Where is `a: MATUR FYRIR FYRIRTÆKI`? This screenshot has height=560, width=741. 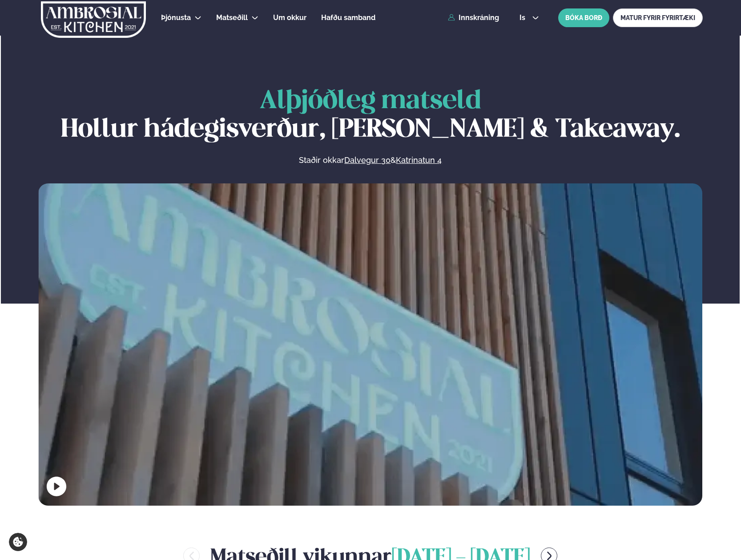
a: MATUR FYRIR FYRIRTÆKI is located at coordinates (658, 18).